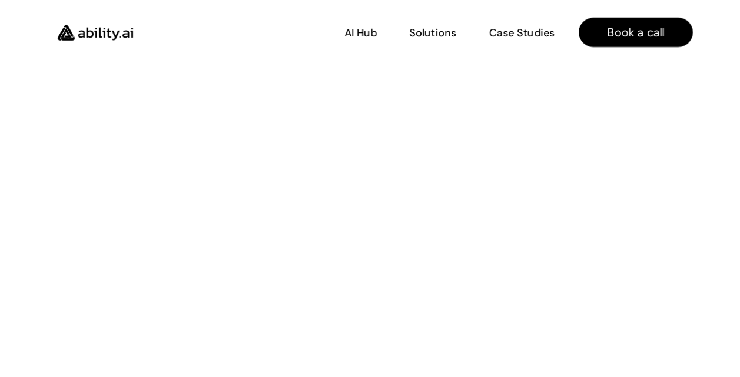 This screenshot has height=377, width=740. What do you see at coordinates (636, 32) in the screenshot?
I see `p: Book a call` at bounding box center [636, 32].